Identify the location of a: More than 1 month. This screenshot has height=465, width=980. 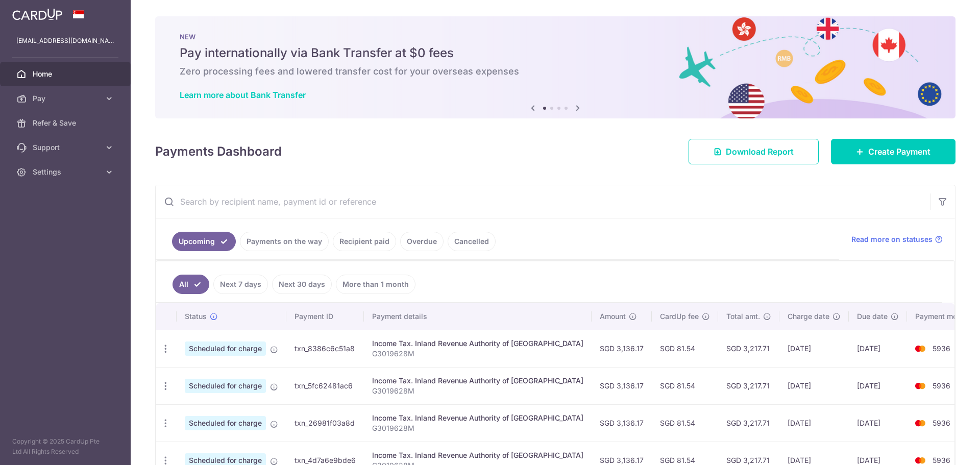
(376, 284).